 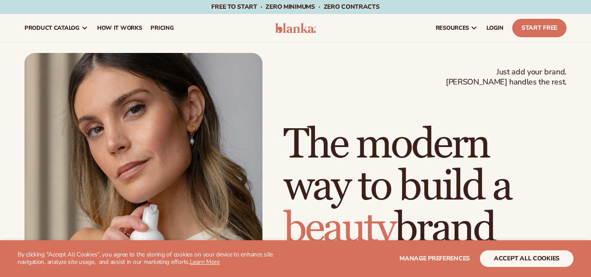 I want to click on a: LOGIN, so click(x=495, y=28).